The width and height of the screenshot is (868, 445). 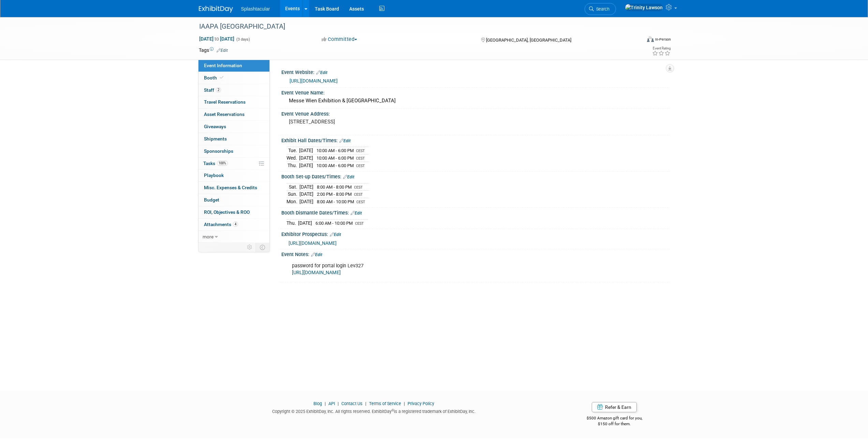 What do you see at coordinates (216, 163) in the screenshot?
I see `span: Tasks` at bounding box center [216, 163].